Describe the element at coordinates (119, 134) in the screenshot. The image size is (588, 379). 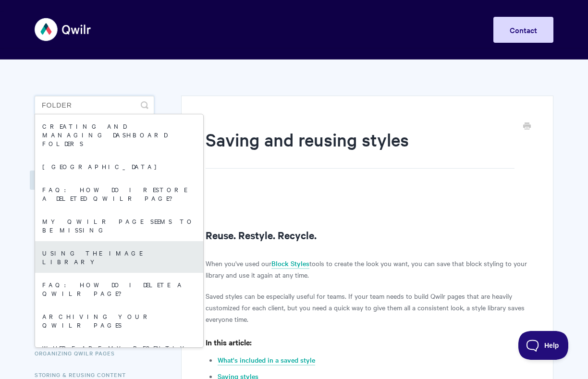
I see `a: Creating and managing dashboard folders` at that location.